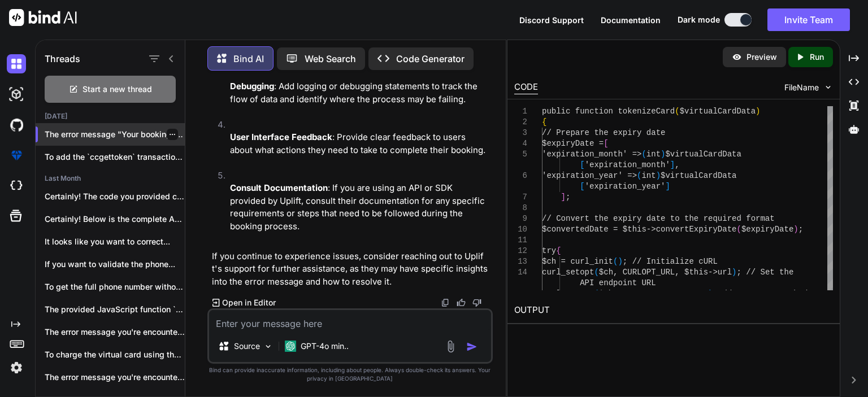  Describe the element at coordinates (16, 186) in the screenshot. I see `img: cloudideIcon` at that location.